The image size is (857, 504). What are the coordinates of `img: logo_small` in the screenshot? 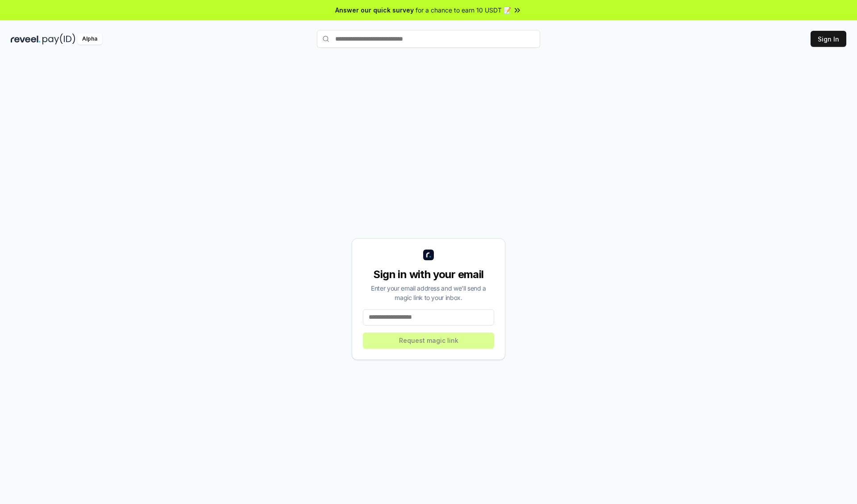 It's located at (428, 255).